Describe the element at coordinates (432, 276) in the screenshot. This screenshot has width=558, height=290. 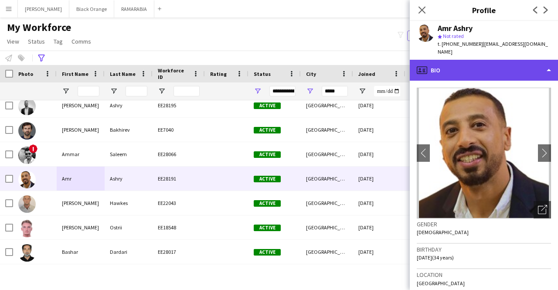
I see `div: 1,239 days` at that location.